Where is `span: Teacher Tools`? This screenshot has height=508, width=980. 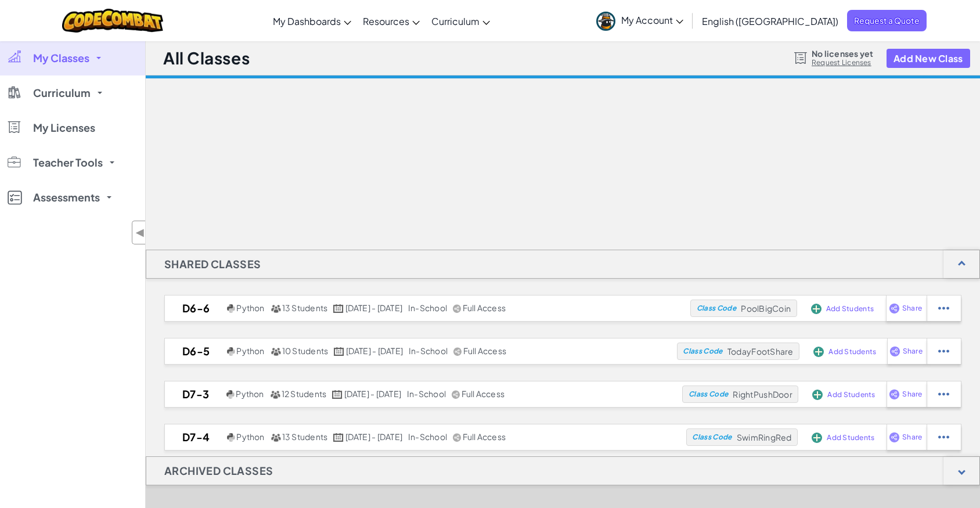 span: Teacher Tools is located at coordinates (68, 162).